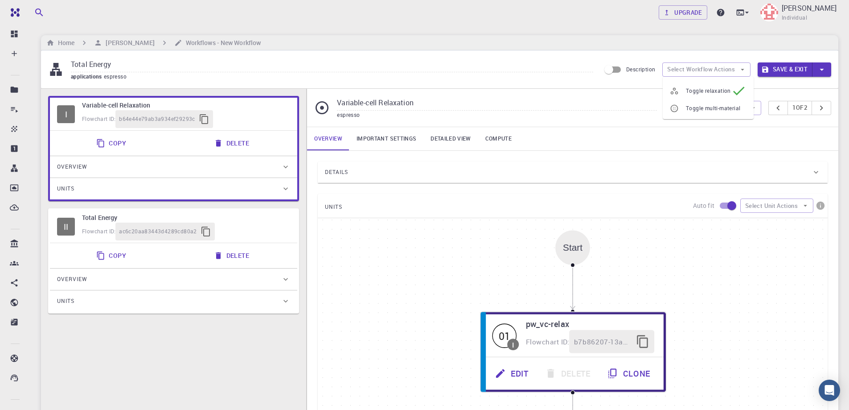 Image resolution: width=849 pixels, height=410 pixels. Describe the element at coordinates (504, 335) in the screenshot. I see `div: 01` at that location.